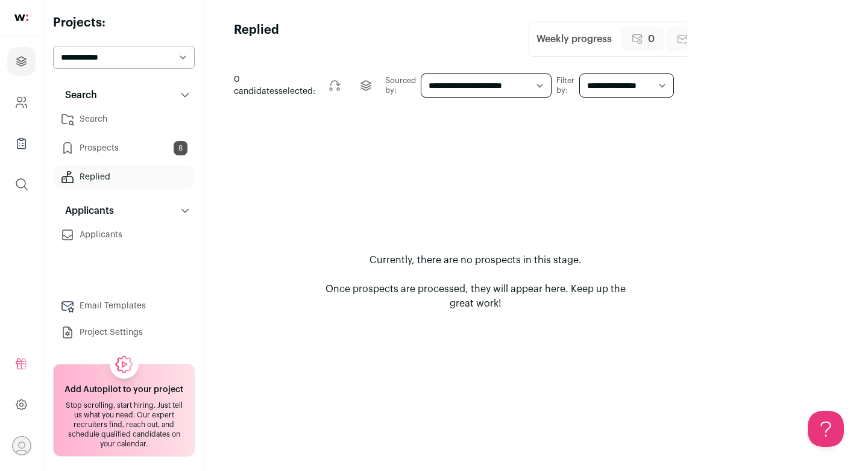 This screenshot has height=471, width=868. Describe the element at coordinates (21, 144) in the screenshot. I see `a: Company Lists` at that location.